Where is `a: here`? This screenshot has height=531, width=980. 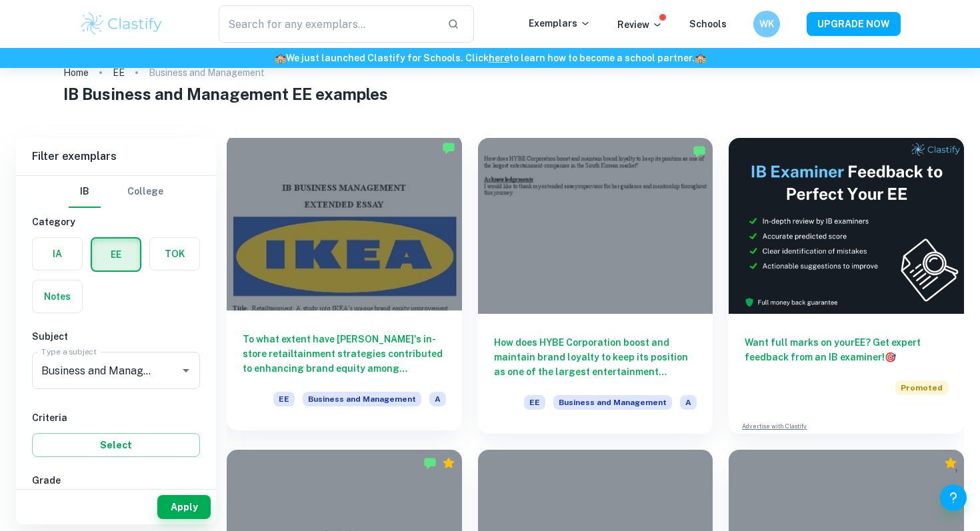 a: here is located at coordinates (498, 58).